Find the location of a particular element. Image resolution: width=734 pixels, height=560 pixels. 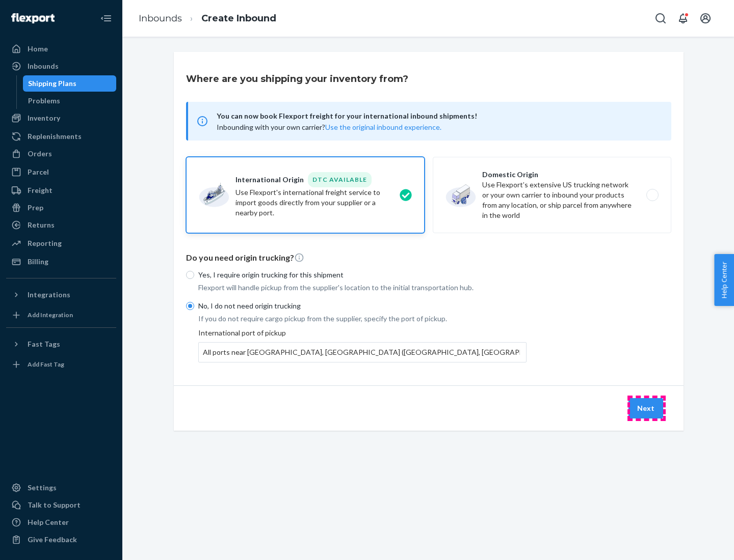

h3: Where are you shipping your inventory from? is located at coordinates (297, 79).